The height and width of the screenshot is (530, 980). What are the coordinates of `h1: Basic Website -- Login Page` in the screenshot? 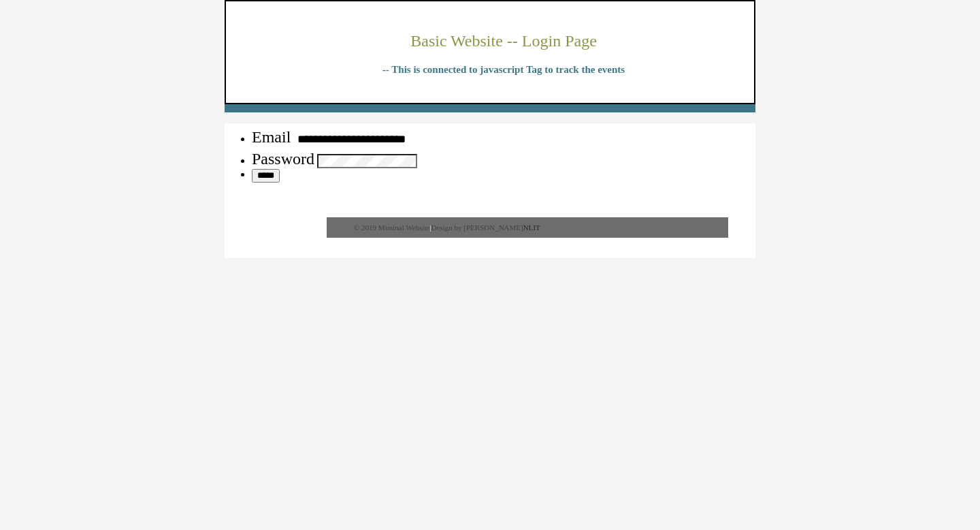 It's located at (503, 41).